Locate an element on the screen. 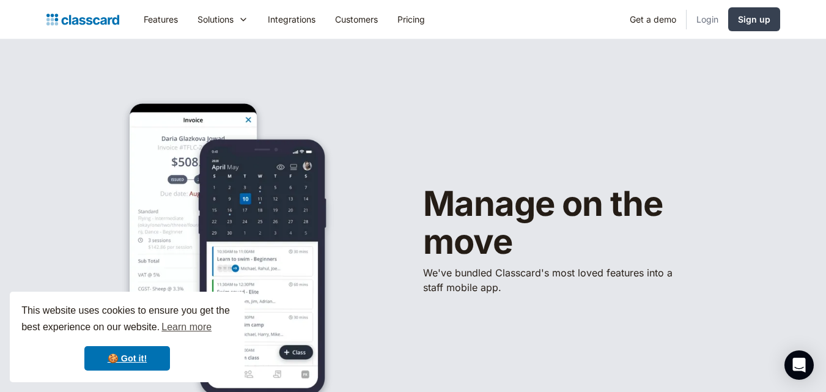  span: This website uses cookies to ensure you get the best experience on our website. is located at coordinates (127, 320).